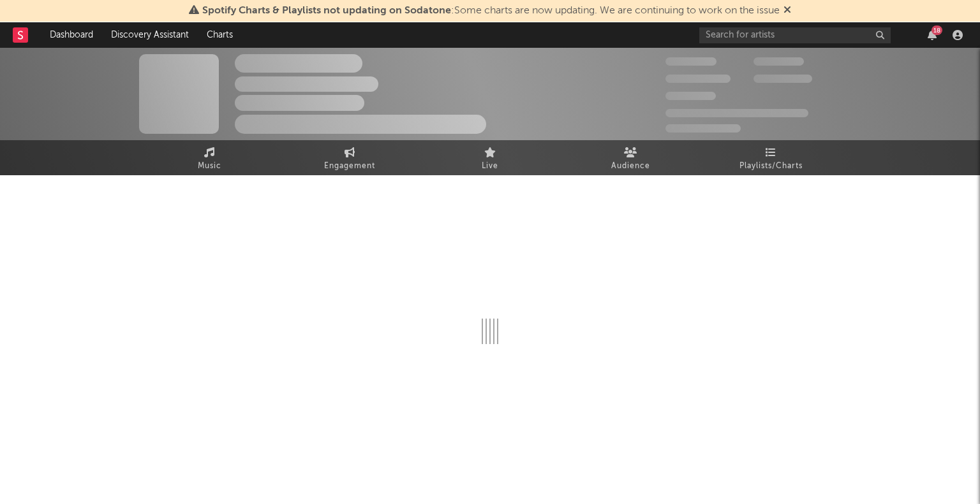 Image resolution: width=980 pixels, height=504 pixels. Describe the element at coordinates (631, 157) in the screenshot. I see `a: Audience` at that location.